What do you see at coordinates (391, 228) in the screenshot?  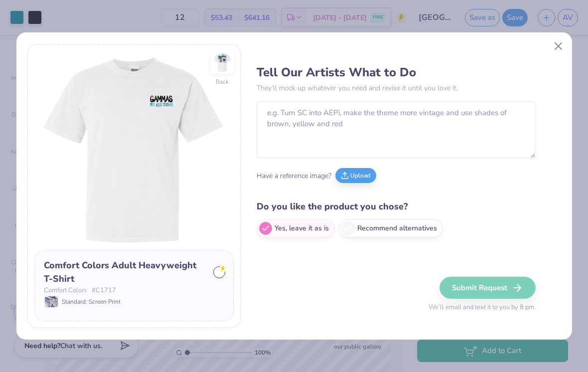 I see `label: Recommend alternatives` at bounding box center [391, 228].